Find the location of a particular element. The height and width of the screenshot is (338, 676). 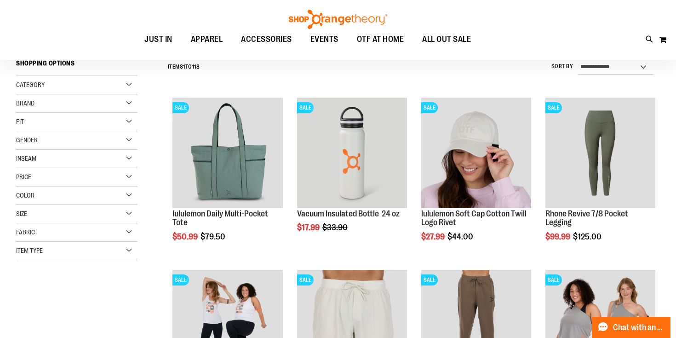

span: $44.00 is located at coordinates (461, 236).